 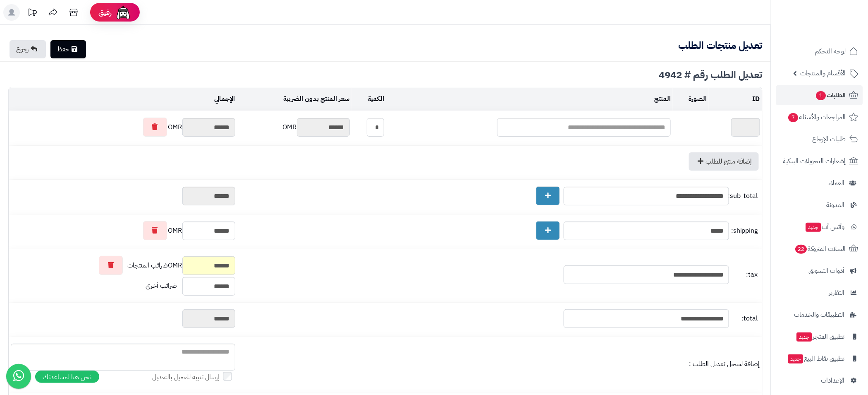 I want to click on label: إرسال تنبيه للعميل بالتعديل, so click(x=193, y=378).